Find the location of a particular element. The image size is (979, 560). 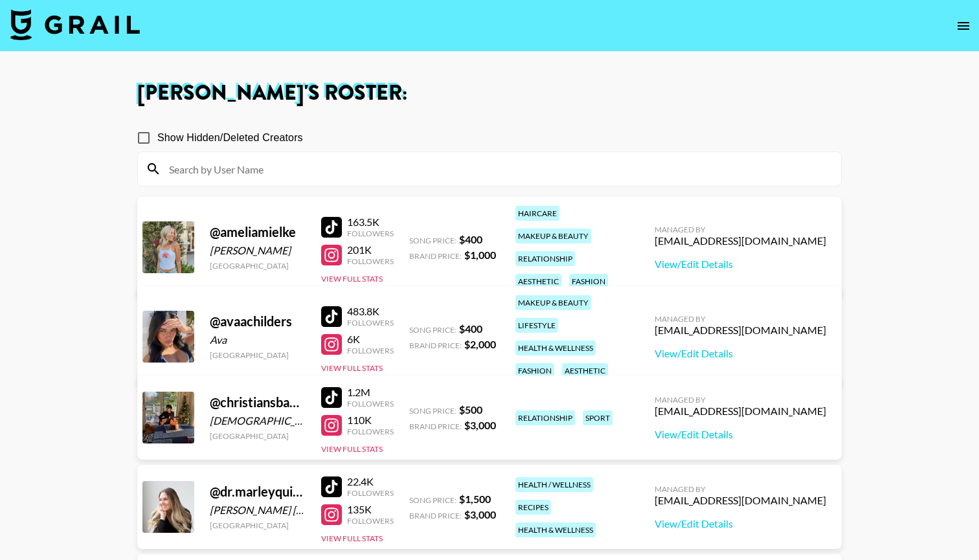

strong: $ 1,000 is located at coordinates (480, 254).